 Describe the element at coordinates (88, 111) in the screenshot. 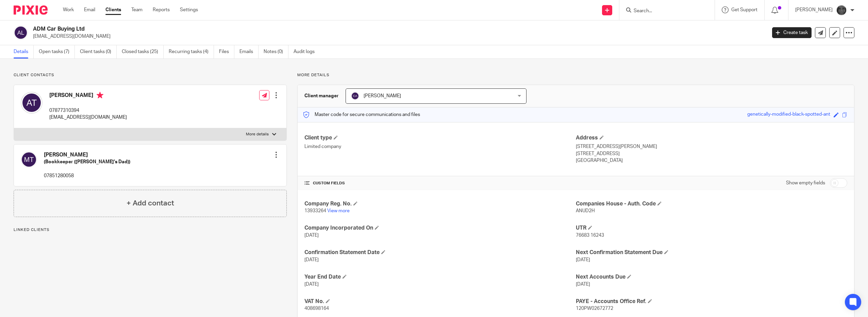

I see `p: 07877310394` at that location.